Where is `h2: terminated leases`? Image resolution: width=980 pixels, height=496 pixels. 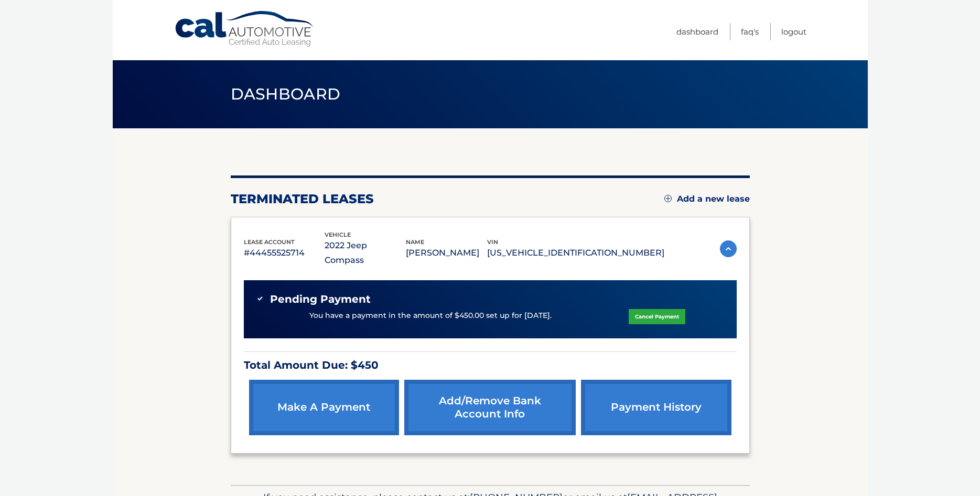
h2: terminated leases is located at coordinates (302, 199).